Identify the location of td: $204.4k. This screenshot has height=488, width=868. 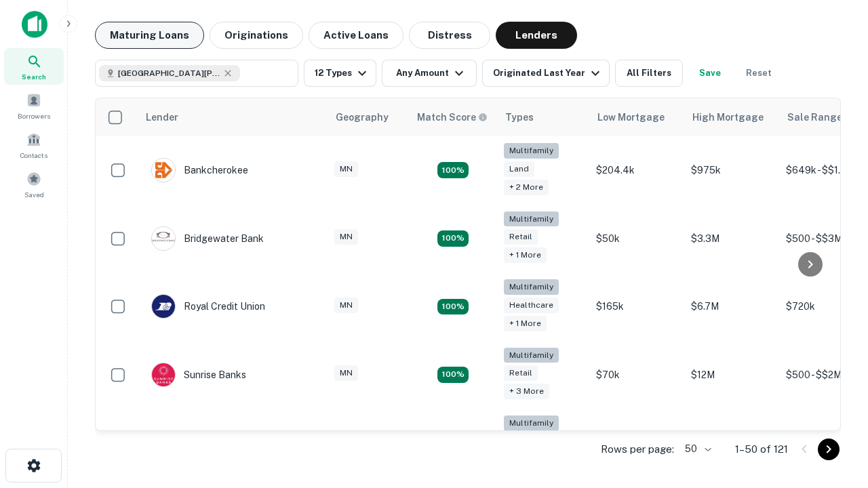
(637, 170).